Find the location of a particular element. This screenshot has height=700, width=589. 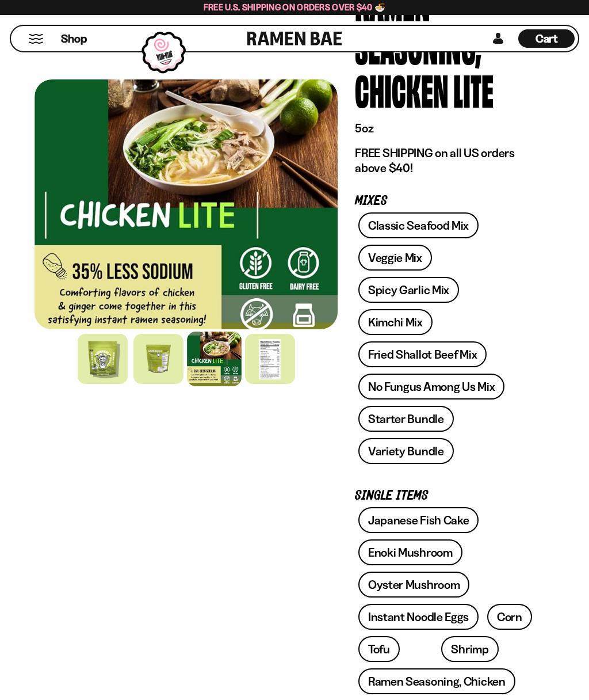

span: Free U.S. Shipping on Orders over $40 🍜 is located at coordinates (294, 7).